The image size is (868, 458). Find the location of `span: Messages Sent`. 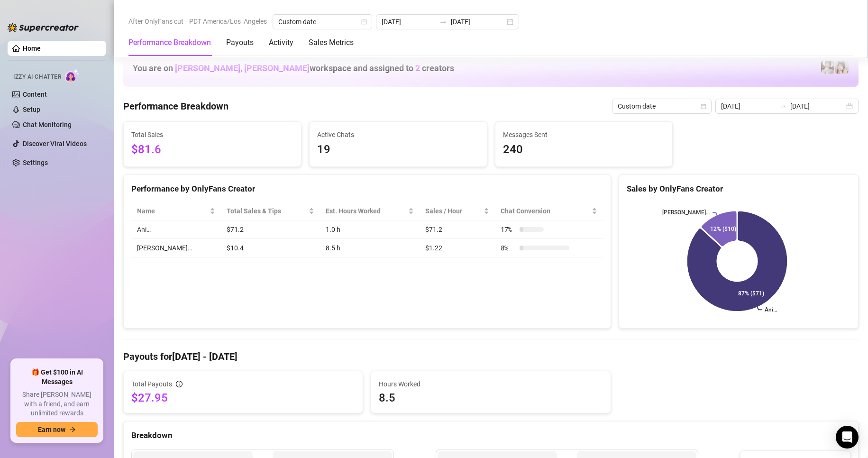

span: Messages Sent is located at coordinates (584, 135).